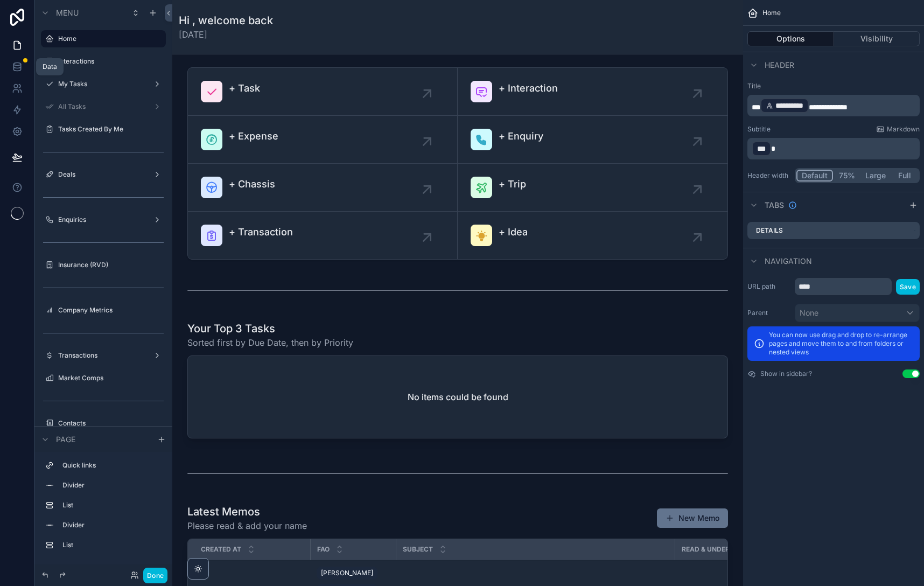  What do you see at coordinates (108, 39) in the screenshot?
I see `label: Home` at bounding box center [108, 39].